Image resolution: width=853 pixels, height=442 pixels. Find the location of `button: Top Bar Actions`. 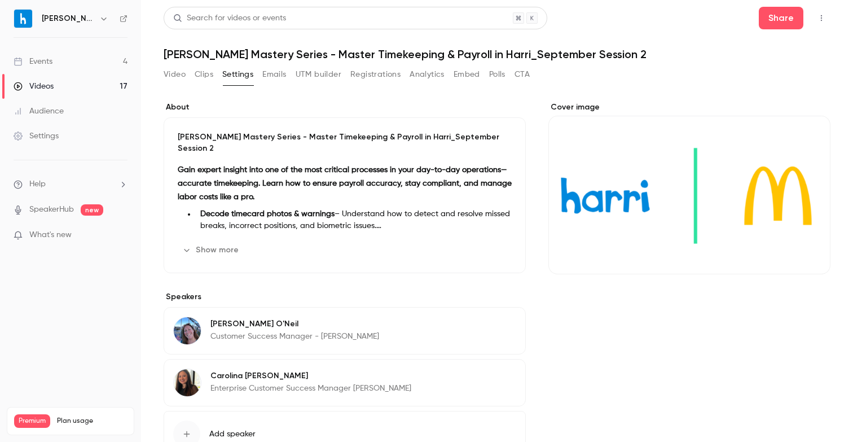

button: Top Bar Actions is located at coordinates (821, 18).